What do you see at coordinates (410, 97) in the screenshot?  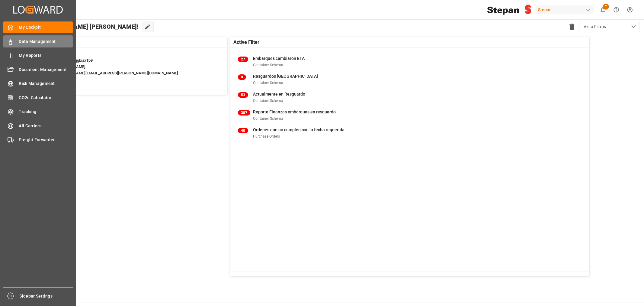 I see `a: 53Actualmente en ResguardoContainer Schema` at bounding box center [410, 97].